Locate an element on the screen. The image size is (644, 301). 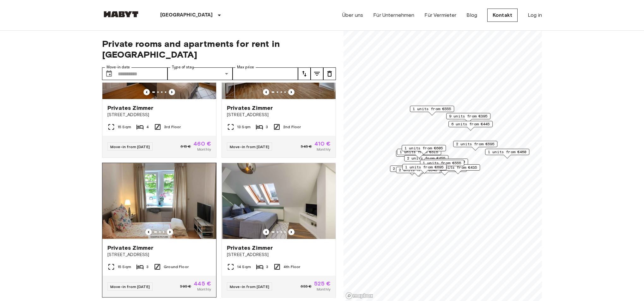
span: 13 Sqm is located at coordinates (244, 127).